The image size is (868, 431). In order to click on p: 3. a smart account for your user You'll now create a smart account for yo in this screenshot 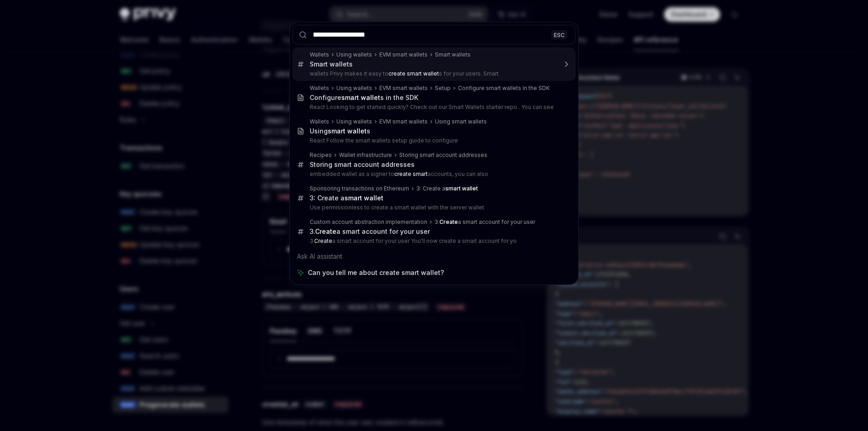, I will do `click(433, 241)`.